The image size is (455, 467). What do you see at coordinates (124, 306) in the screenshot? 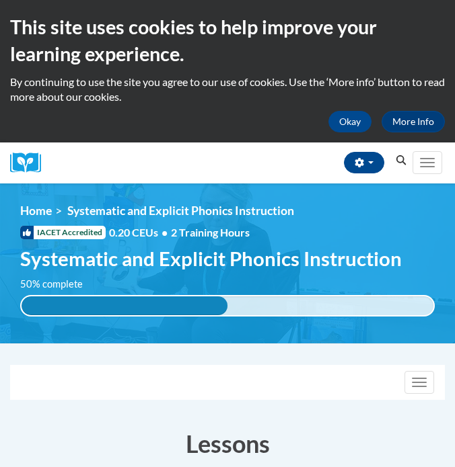
I see `div: 50% complete` at bounding box center [124, 306].